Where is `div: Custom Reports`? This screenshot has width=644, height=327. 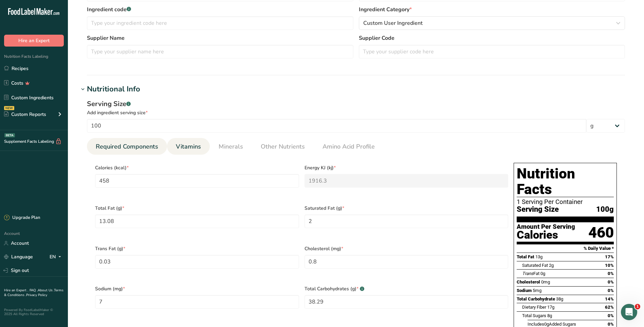
div: Custom Reports is located at coordinates (25, 114).